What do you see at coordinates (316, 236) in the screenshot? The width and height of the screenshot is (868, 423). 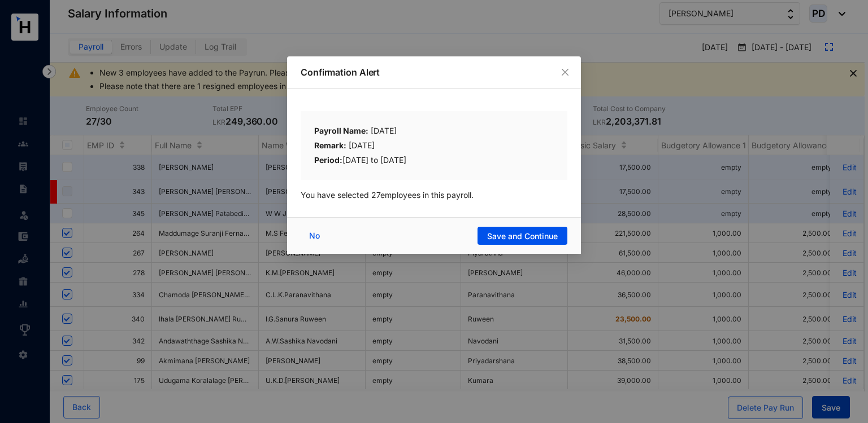 I see `button: No` at bounding box center [316, 236].